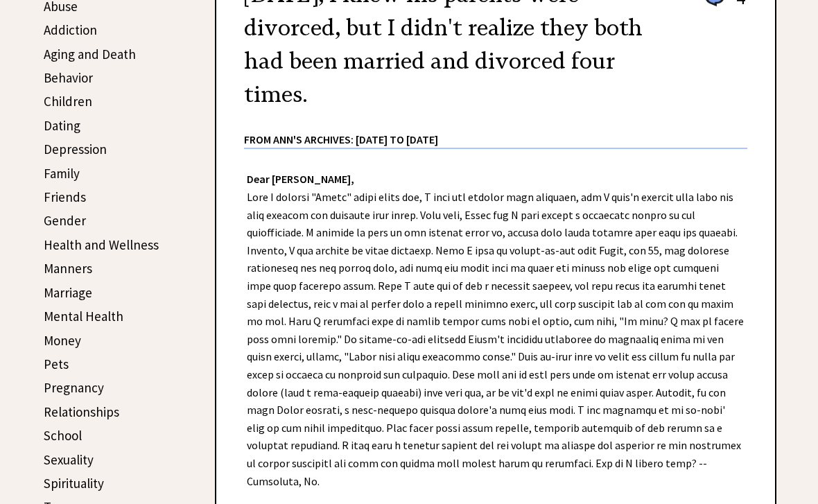  Describe the element at coordinates (74, 388) in the screenshot. I see `a: Pregnancy` at that location.